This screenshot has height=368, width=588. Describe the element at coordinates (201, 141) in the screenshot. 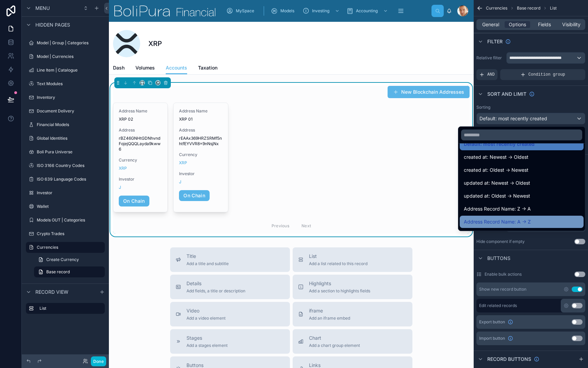

I see `span: rEAAx369HRZSRMf5nhtfEYVVR8x9nNsjNx` at that location.